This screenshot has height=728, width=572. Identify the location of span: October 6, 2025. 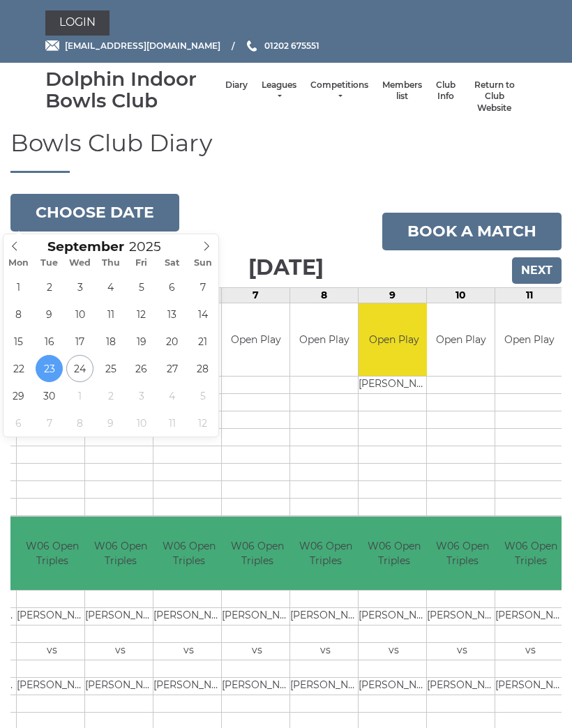
(18, 423).